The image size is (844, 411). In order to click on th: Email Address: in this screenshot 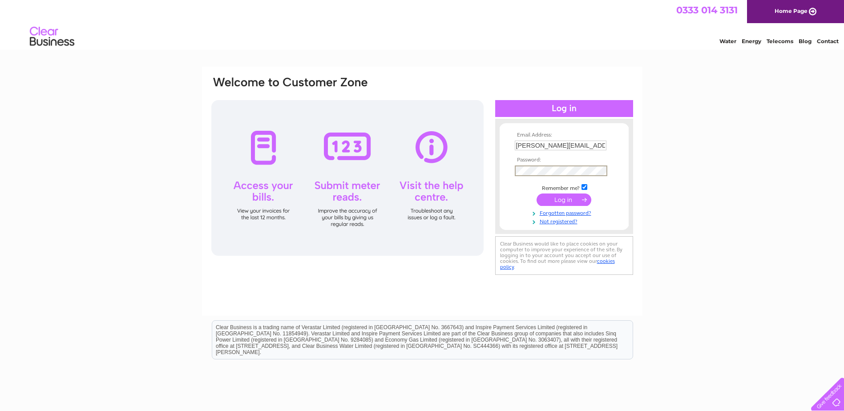, I will do `click(564, 135)`.